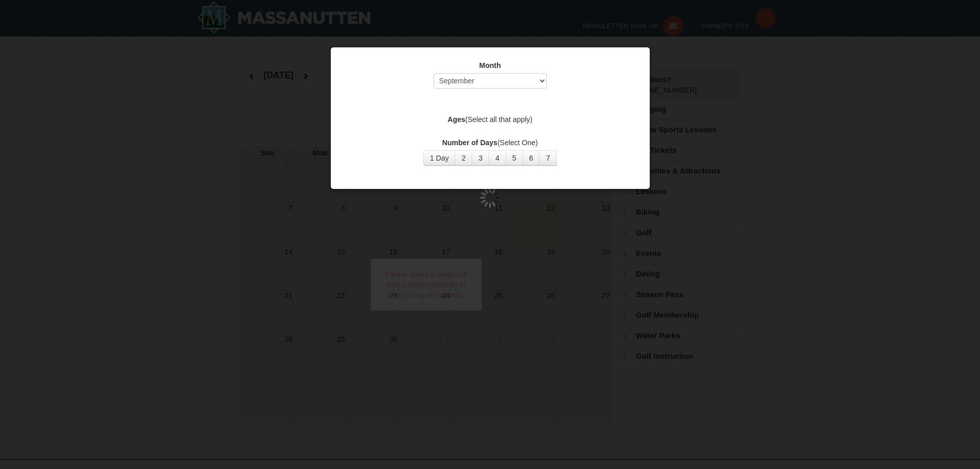 This screenshot has width=980, height=469. Describe the element at coordinates (463, 158) in the screenshot. I see `button: 2` at that location.